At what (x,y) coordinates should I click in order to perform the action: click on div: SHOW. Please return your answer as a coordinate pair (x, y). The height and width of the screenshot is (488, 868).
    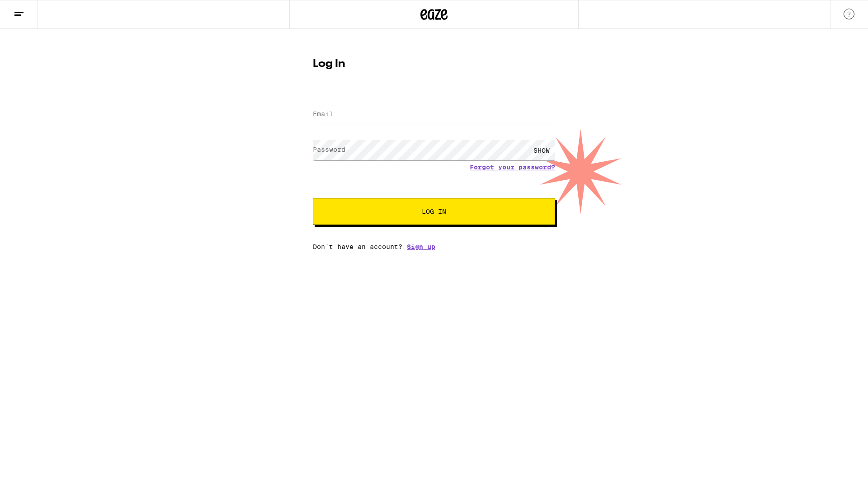
    Looking at the image, I should click on (541, 150).